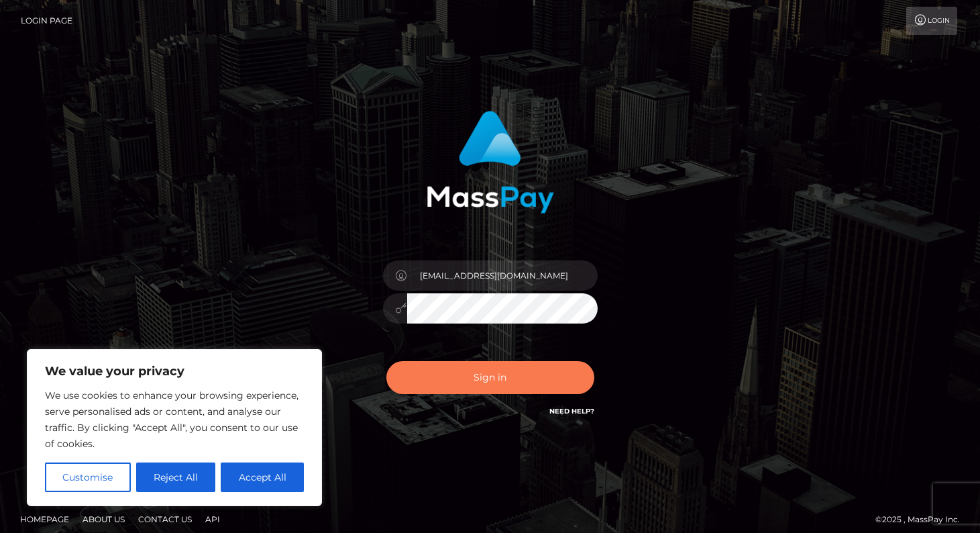  I want to click on a: Contact Us, so click(165, 519).